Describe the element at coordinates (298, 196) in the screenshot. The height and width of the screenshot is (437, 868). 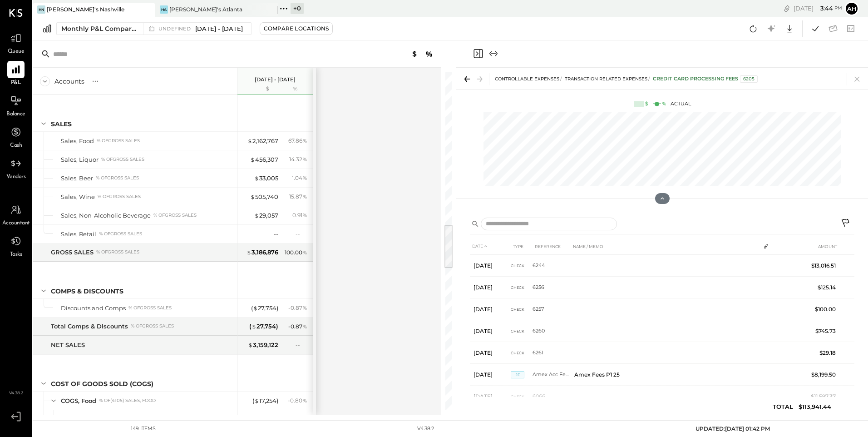
I see `div: 15.87` at that location.